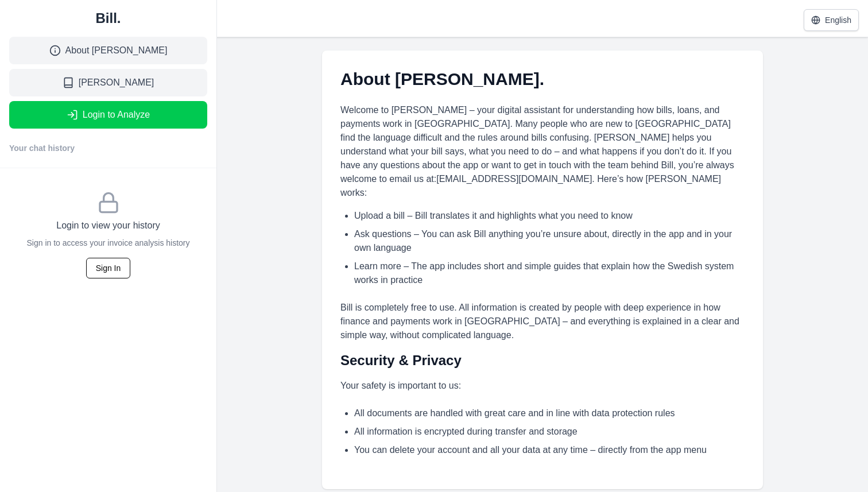  Describe the element at coordinates (109, 268) in the screenshot. I see `a: Sign In` at that location.